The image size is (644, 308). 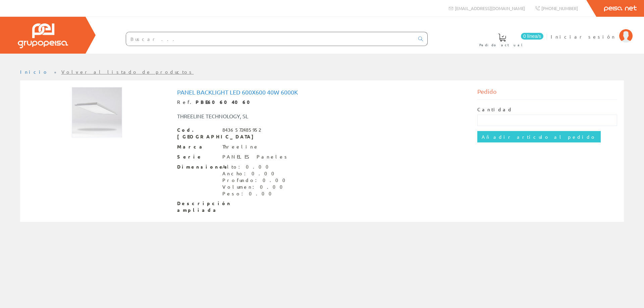 I want to click on span: Pedido actual, so click(x=502, y=45).